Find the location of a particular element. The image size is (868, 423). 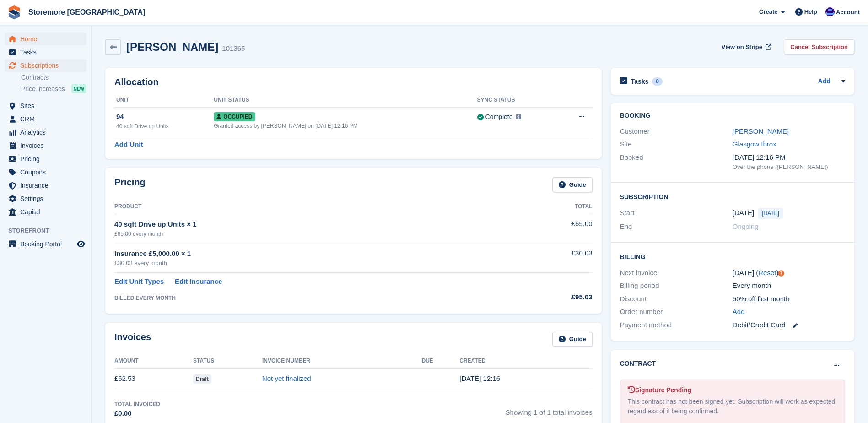

th: Unit Status is located at coordinates (345, 101).